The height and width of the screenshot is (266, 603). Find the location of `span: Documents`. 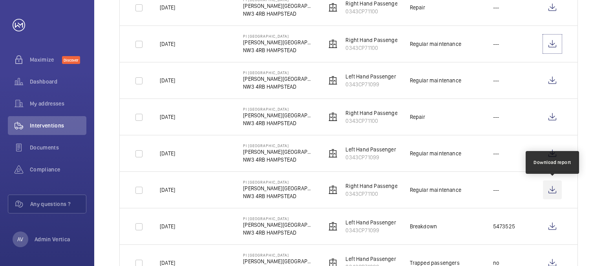

span: Documents is located at coordinates (58, 148).